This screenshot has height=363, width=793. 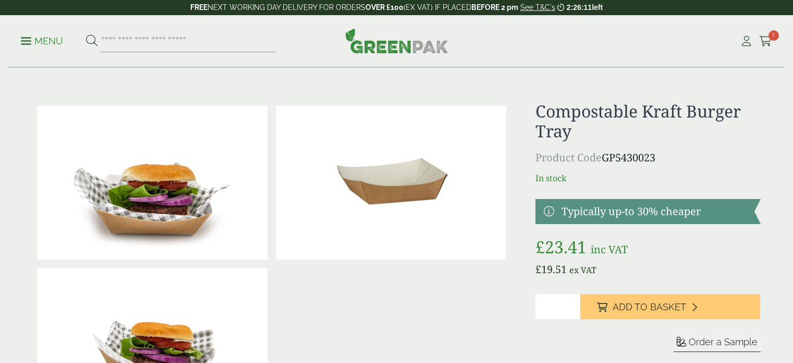 I want to click on span: Add to Basket, so click(x=649, y=307).